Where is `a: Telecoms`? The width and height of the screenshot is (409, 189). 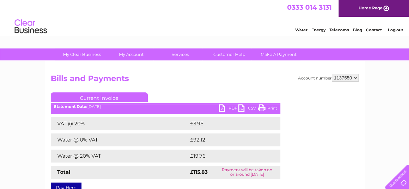
a: Telecoms is located at coordinates (339, 30).